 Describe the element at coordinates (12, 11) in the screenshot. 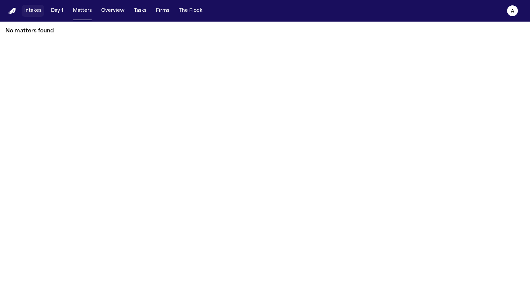

I see `a: Home` at that location.